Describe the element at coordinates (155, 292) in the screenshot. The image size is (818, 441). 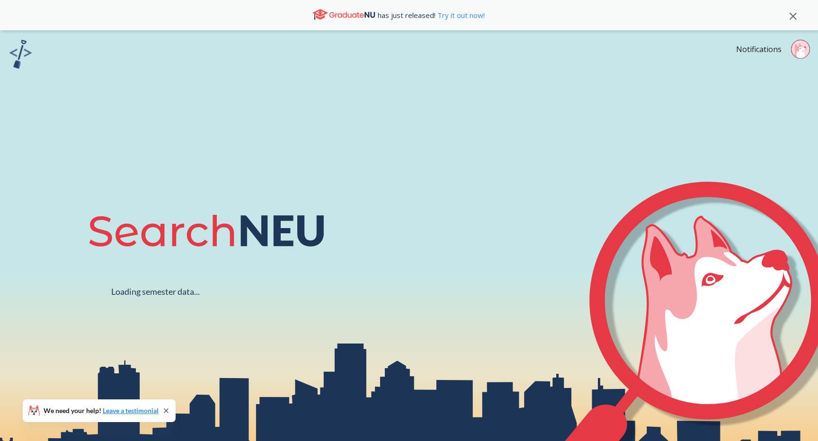
I see `div: Loading semester data...` at that location.